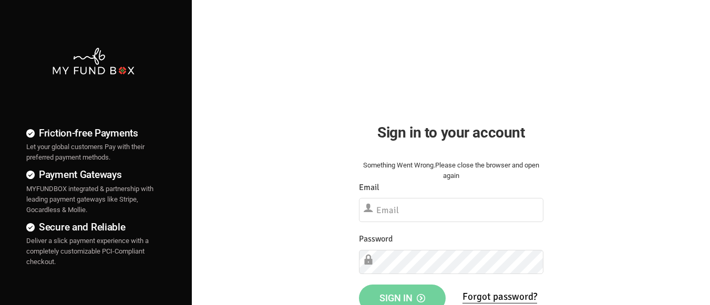  What do you see at coordinates (402, 298) in the screenshot?
I see `span: Sign in` at bounding box center [402, 298].